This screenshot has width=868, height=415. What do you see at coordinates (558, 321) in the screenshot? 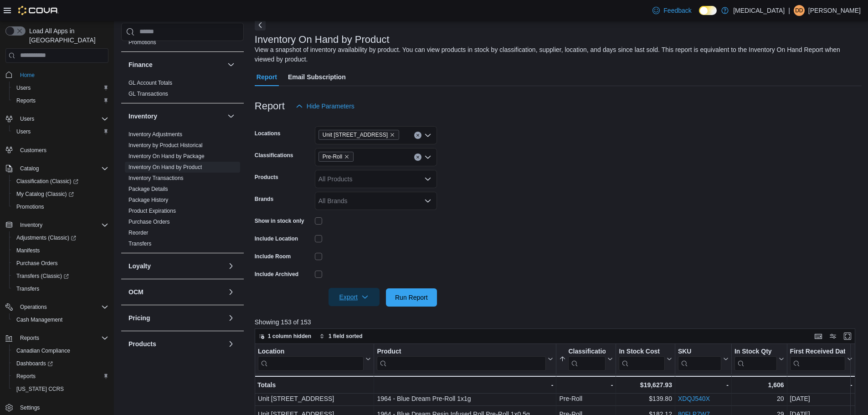
I see `p: Showing 153 of 153` at bounding box center [558, 321].